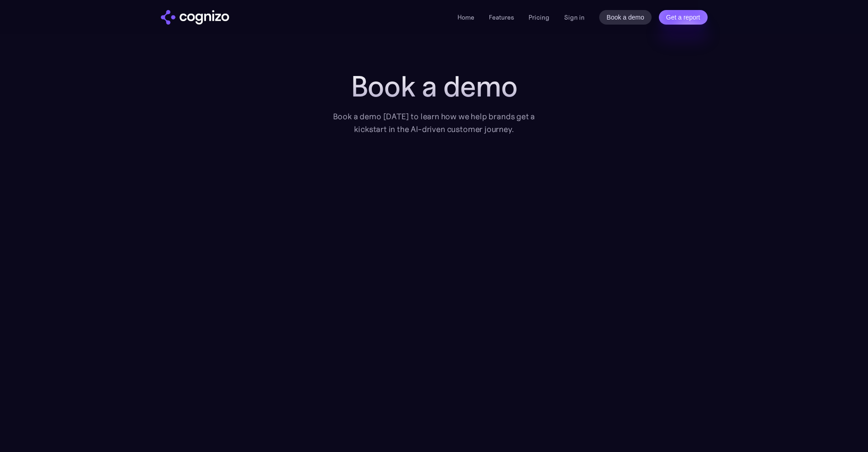  I want to click on a: Sign in, so click(574, 17).